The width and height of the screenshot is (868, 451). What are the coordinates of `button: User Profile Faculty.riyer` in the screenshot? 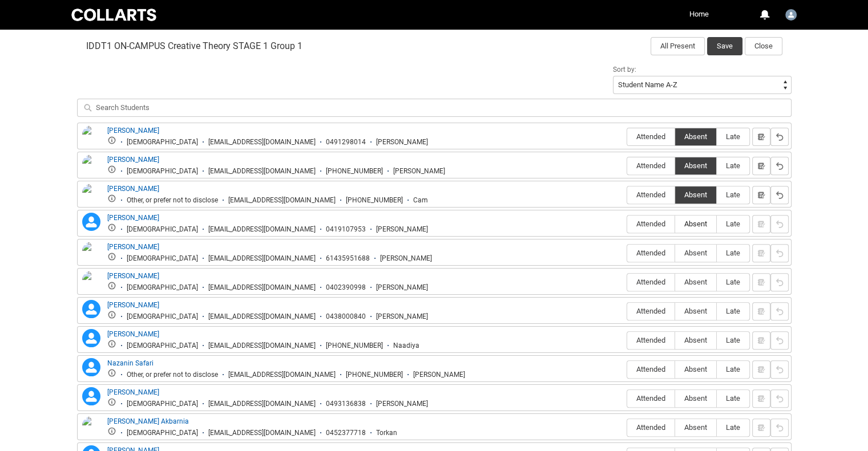 It's located at (791, 14).